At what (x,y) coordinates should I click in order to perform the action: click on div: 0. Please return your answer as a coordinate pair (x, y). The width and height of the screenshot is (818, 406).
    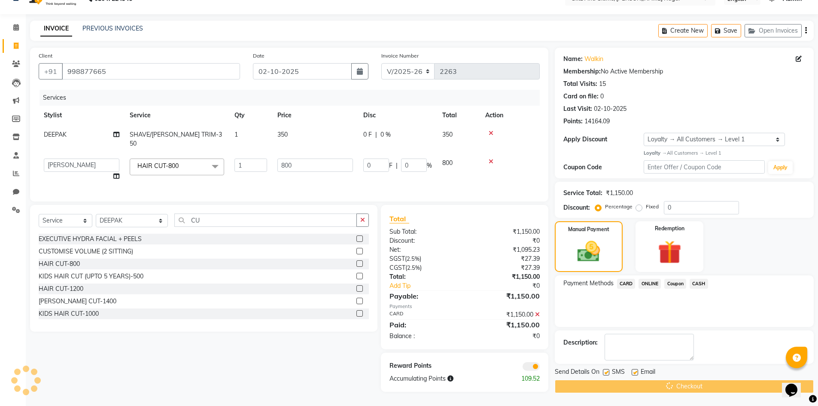
    Looking at the image, I should click on (602, 96).